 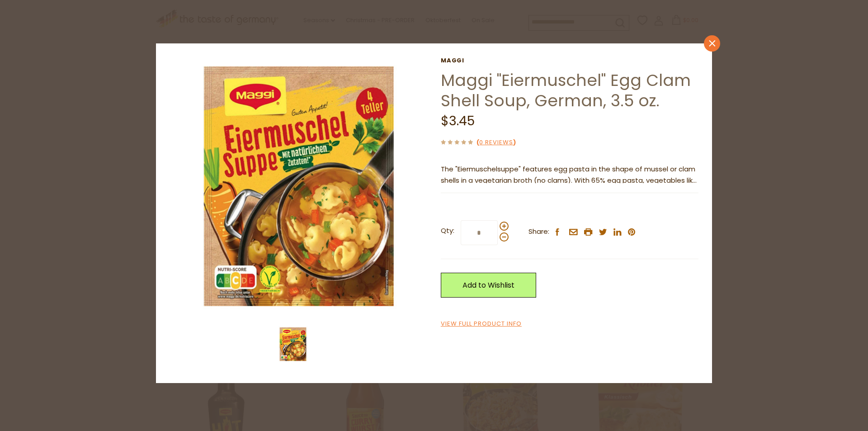 I want to click on input: Qty:, so click(x=480, y=233).